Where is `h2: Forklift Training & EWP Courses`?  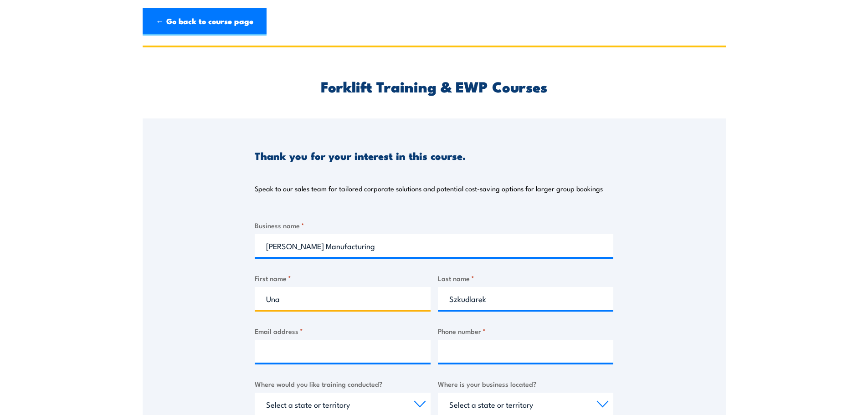 h2: Forklift Training & EWP Courses is located at coordinates (434, 86).